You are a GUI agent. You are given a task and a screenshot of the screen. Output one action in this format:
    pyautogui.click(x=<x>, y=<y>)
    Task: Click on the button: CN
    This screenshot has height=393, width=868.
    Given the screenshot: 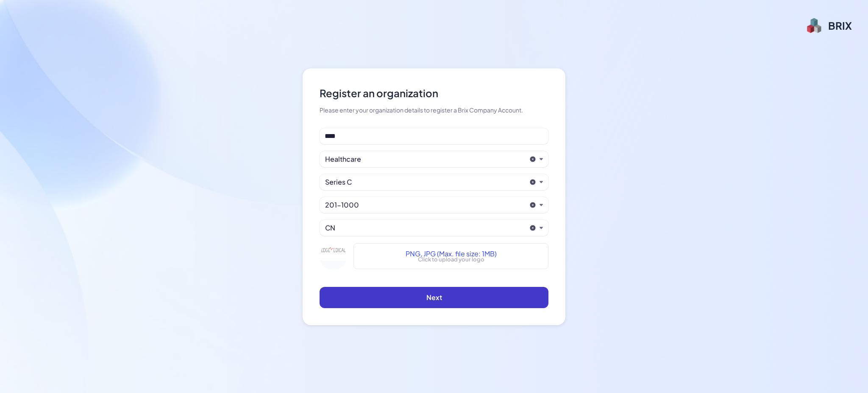 What is the action you would take?
    pyautogui.click(x=426, y=228)
    